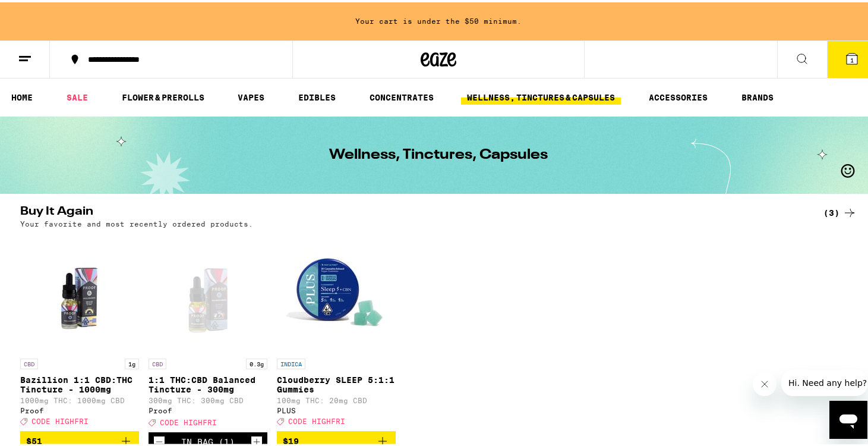 The image size is (868, 446). I want to click on p: Your favorite and most recently ordered products., so click(136, 221).